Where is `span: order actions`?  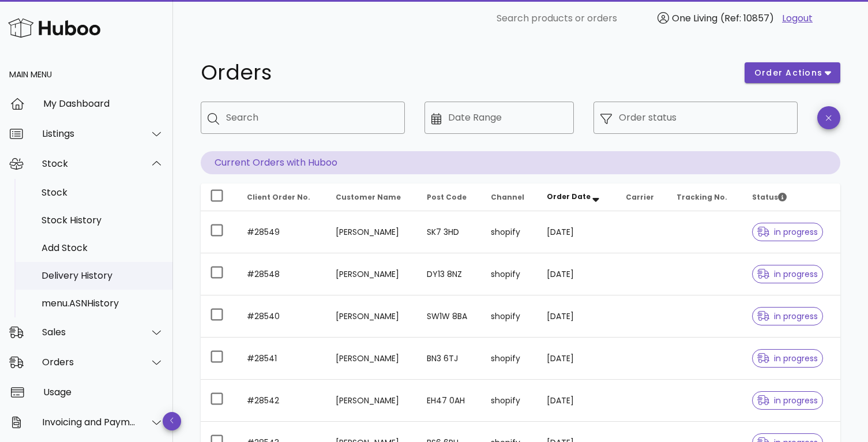
span: order actions is located at coordinates (788, 73).